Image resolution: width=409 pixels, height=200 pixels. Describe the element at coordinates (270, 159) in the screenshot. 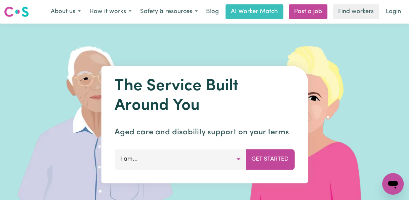

I see `button: Get Started` at that location.